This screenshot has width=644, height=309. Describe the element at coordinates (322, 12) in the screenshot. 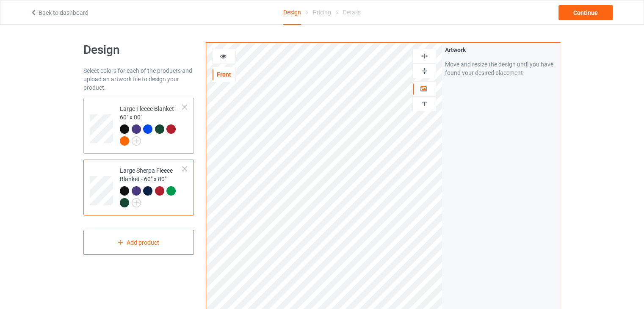

I see `div: Pricing` at that location.